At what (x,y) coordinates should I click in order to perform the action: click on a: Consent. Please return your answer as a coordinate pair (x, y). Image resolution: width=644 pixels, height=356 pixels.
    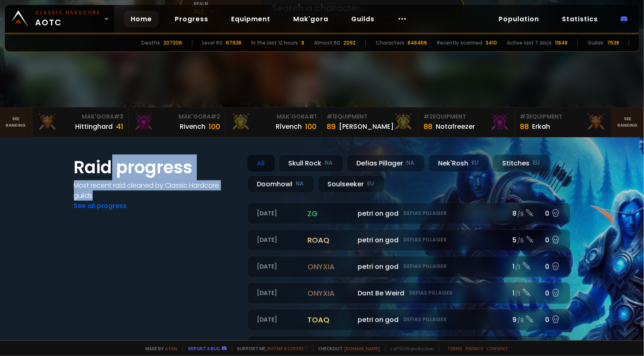
    Looking at the image, I should click on (498, 348).